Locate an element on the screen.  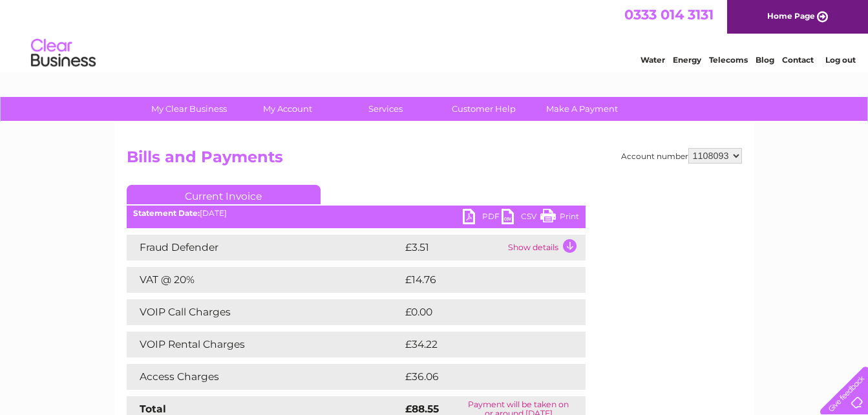
td: £34.22 is located at coordinates (480, 344).